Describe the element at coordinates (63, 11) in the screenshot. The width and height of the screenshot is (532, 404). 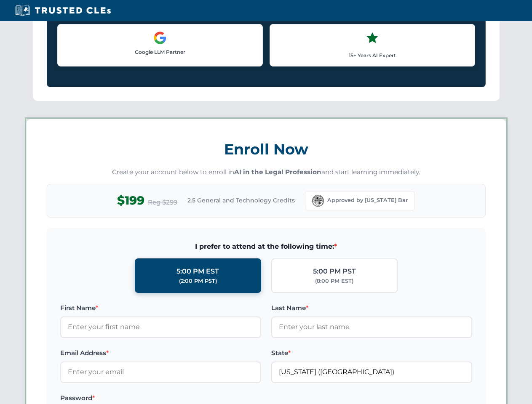
I see `img: Trusted CLEs` at that location.